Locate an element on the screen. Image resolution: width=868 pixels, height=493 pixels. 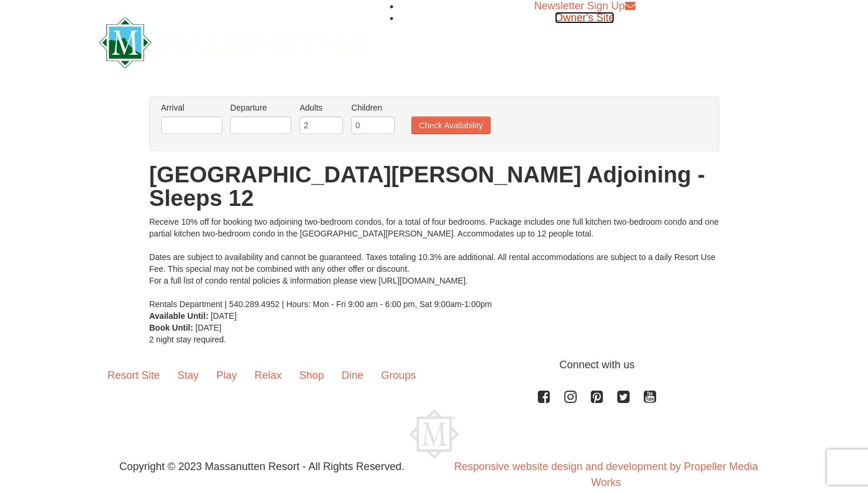
a: Responsive website design and development by Propeller Media Works is located at coordinates (606, 474).